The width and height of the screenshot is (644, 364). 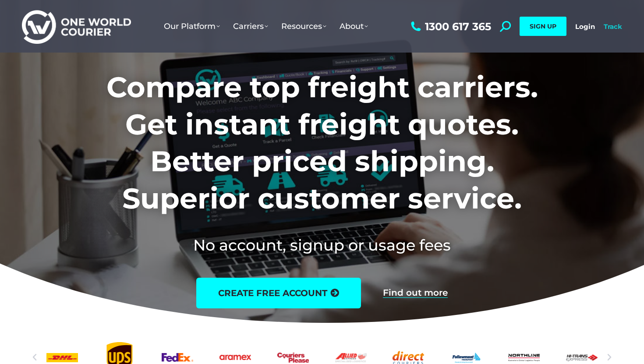 What do you see at coordinates (251, 27) in the screenshot?
I see `a: Carriers` at bounding box center [251, 27].